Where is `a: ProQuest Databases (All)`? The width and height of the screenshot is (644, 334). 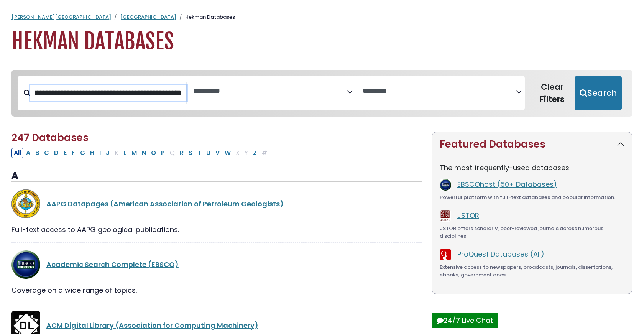
a: ProQuest Databases (All) is located at coordinates (501, 254).